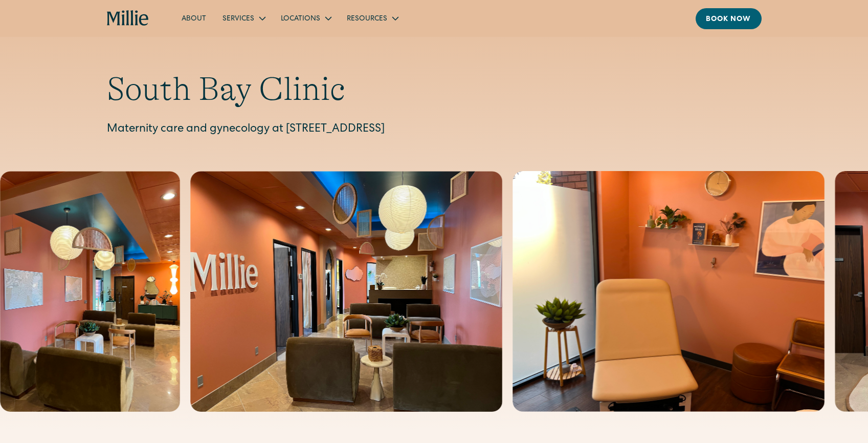 The image size is (868, 443). What do you see at coordinates (434, 89) in the screenshot?
I see `h1: South Bay Clinic` at bounding box center [434, 89].